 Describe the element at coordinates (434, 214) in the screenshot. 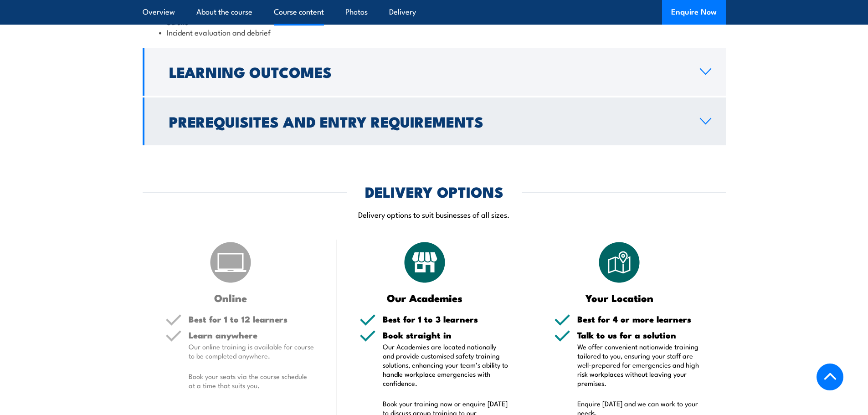

I see `p: Delivery options to suit businesses of all sizes.` at that location.